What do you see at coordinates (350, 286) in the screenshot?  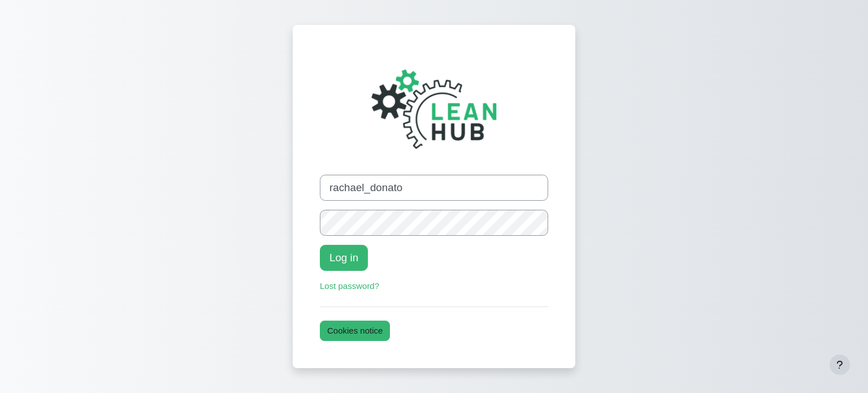 I see `a: Lost password?` at bounding box center [350, 286].